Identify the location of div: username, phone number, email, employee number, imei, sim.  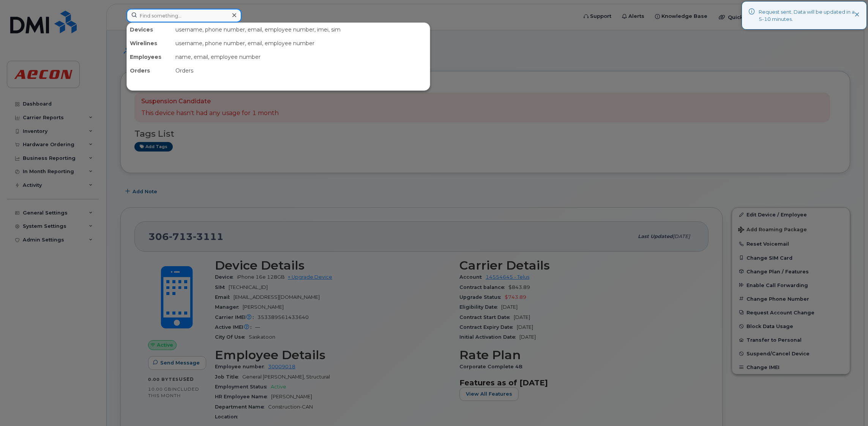
(301, 30).